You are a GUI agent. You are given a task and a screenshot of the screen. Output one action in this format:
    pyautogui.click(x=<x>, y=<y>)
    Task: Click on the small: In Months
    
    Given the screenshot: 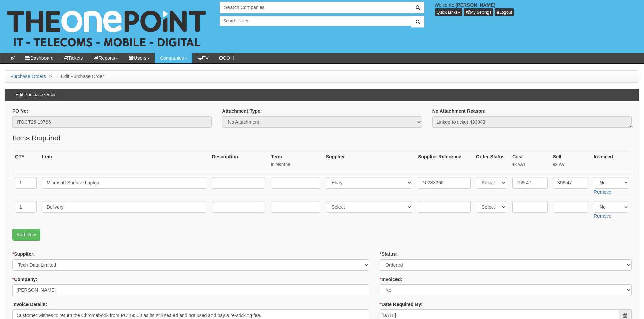 What is the action you would take?
    pyautogui.click(x=296, y=164)
    